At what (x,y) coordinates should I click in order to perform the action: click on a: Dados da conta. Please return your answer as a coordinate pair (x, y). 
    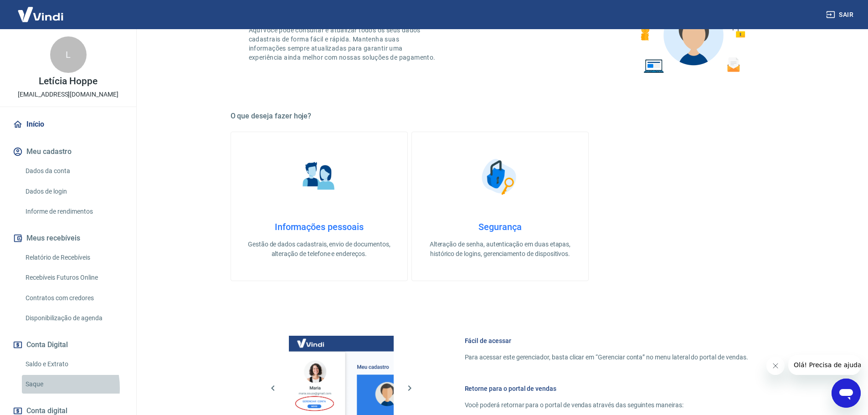
    Looking at the image, I should click on (74, 171).